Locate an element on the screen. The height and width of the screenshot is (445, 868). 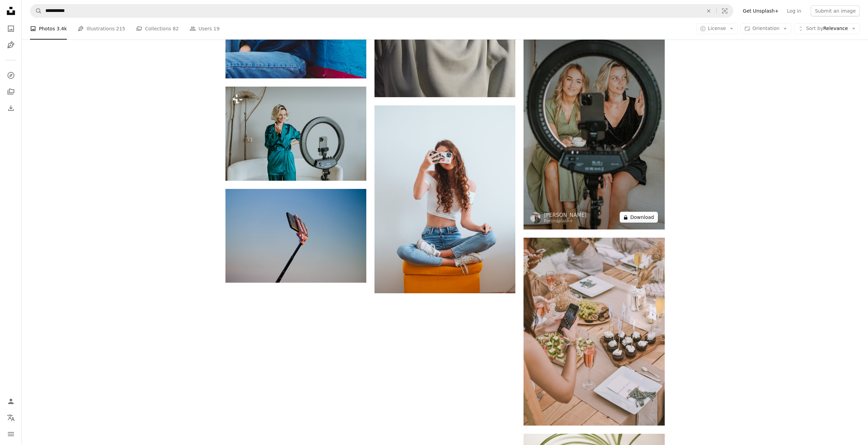
a: Go to Daiga Ellaby's profile is located at coordinates (536, 218).